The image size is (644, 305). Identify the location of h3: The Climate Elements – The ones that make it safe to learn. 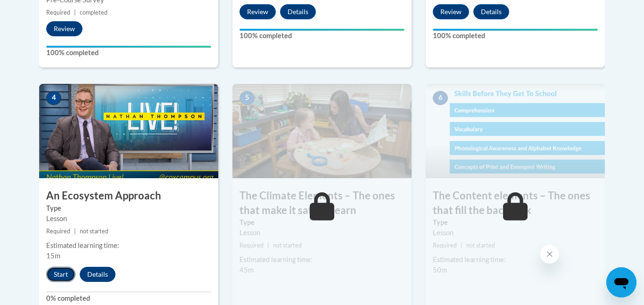
(322, 203).